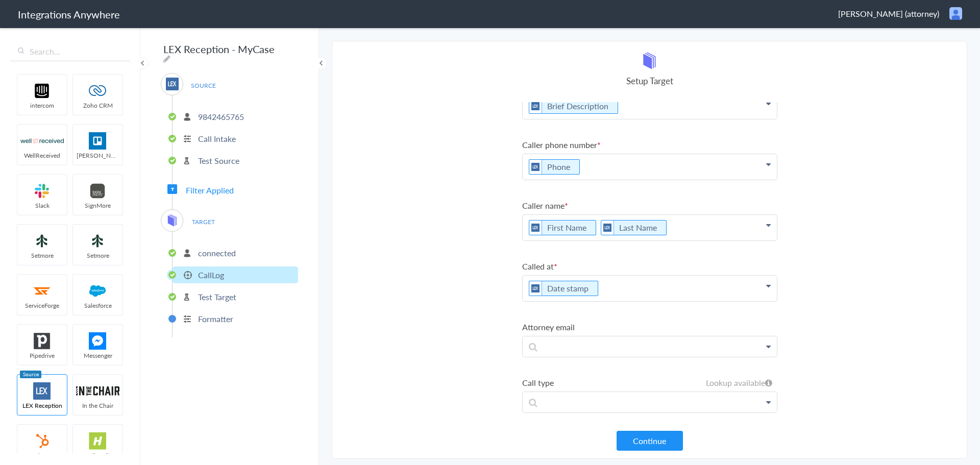  What do you see at coordinates (221, 116) in the screenshot?
I see `p: 9842465765` at bounding box center [221, 116].